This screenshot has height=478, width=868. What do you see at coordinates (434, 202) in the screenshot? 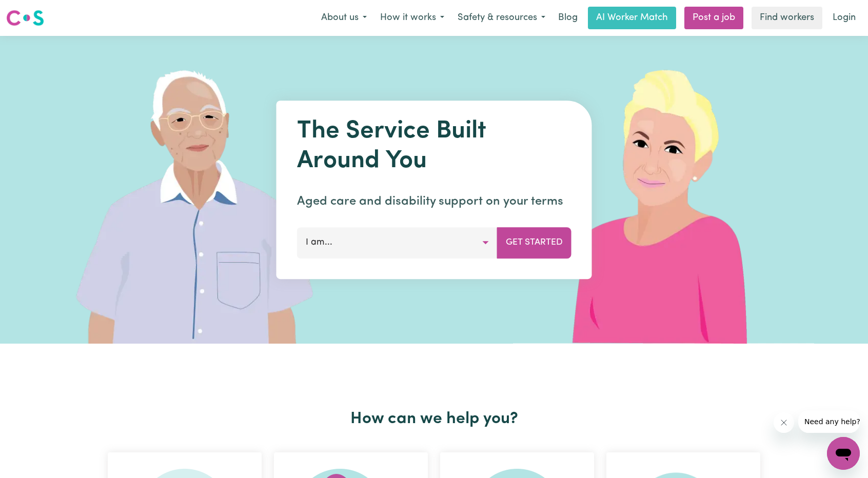
I see `p: Aged care and disability support on your terms` at bounding box center [434, 202].